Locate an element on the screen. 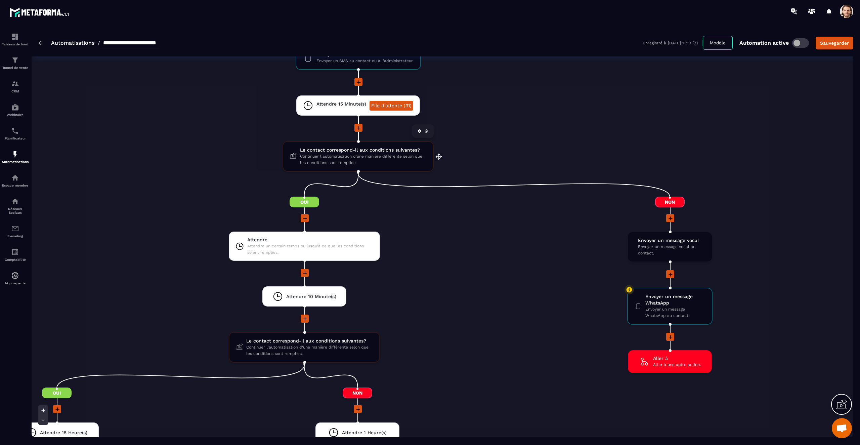  a: social-networksocial-networkRéseaux Sociaux is located at coordinates (15, 206).